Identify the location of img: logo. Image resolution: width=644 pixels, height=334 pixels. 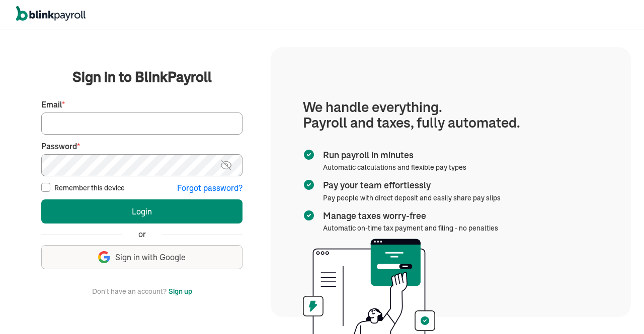
(51, 14).